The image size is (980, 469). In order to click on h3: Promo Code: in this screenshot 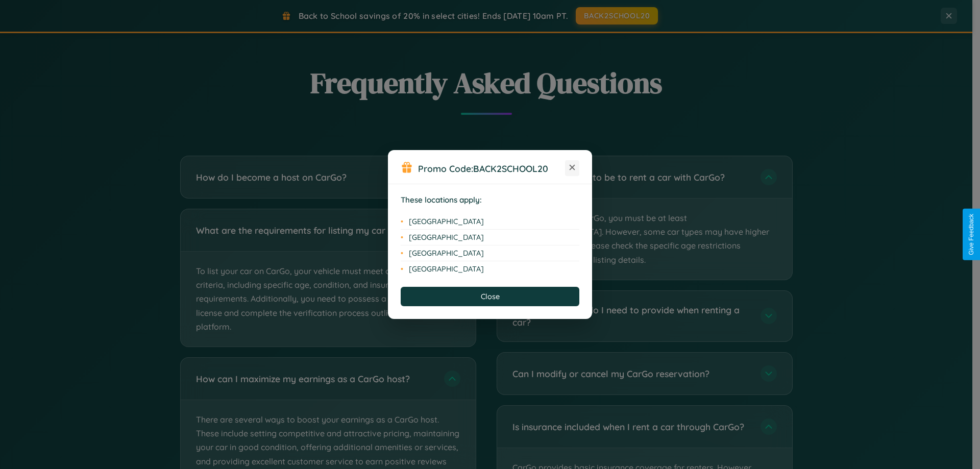, I will do `click(491, 169)`.